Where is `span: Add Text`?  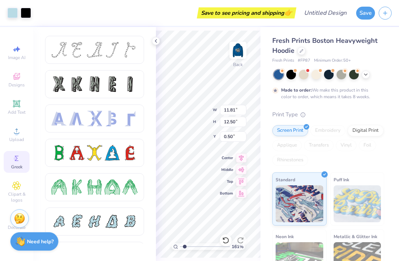
span: Add Text is located at coordinates (17, 112).